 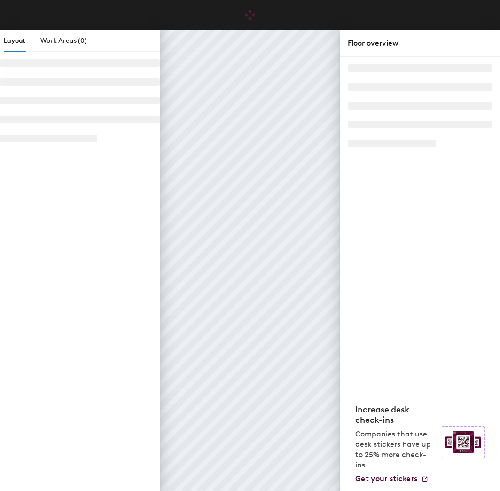 What do you see at coordinates (63, 40) in the screenshot?
I see `span: Work Areas (0)` at bounding box center [63, 40].